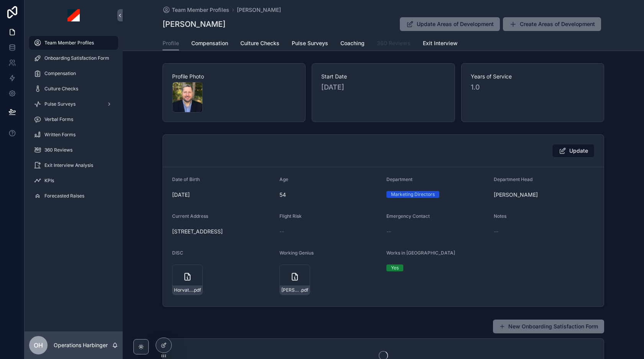 The height and width of the screenshot is (359, 644). What do you see at coordinates (234, 77) in the screenshot?
I see `span: Profile Photo` at bounding box center [234, 77].